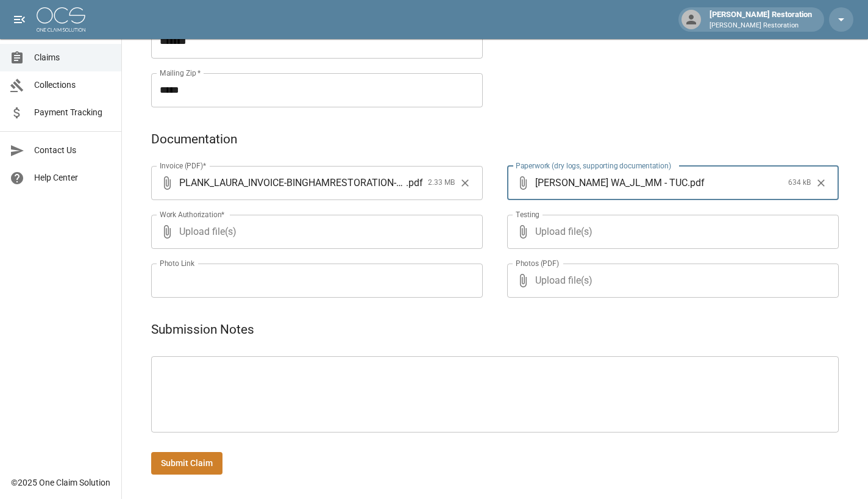  What do you see at coordinates (536, 262) in the screenshot?
I see `label: Photos (PDF)` at bounding box center [536, 262].